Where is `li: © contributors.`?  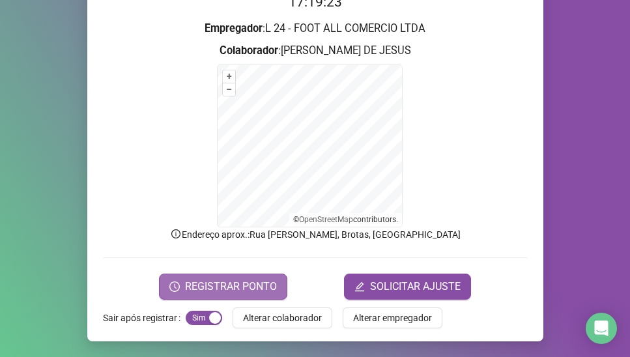 li: © contributors. is located at coordinates (345, 219).